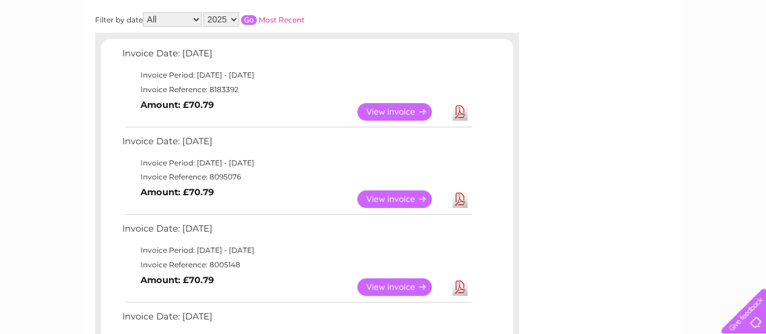 The height and width of the screenshot is (334, 766). I want to click on a: Most Recent, so click(282, 19).